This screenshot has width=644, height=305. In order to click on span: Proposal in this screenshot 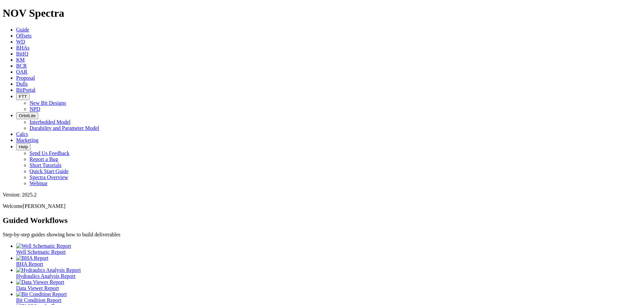, I will do `click(26, 78)`.